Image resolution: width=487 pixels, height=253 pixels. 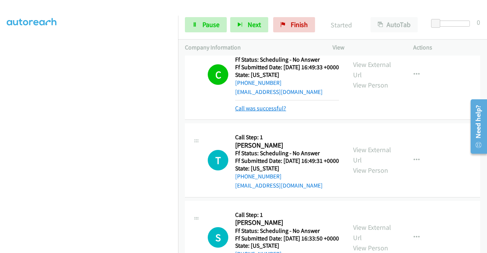 What do you see at coordinates (366, 48) in the screenshot?
I see `p: View` at bounding box center [366, 48].